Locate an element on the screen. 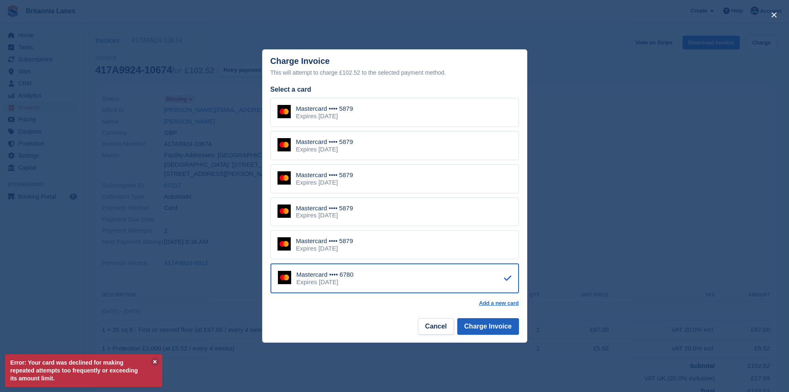  a: Add a new card is located at coordinates (499, 303).